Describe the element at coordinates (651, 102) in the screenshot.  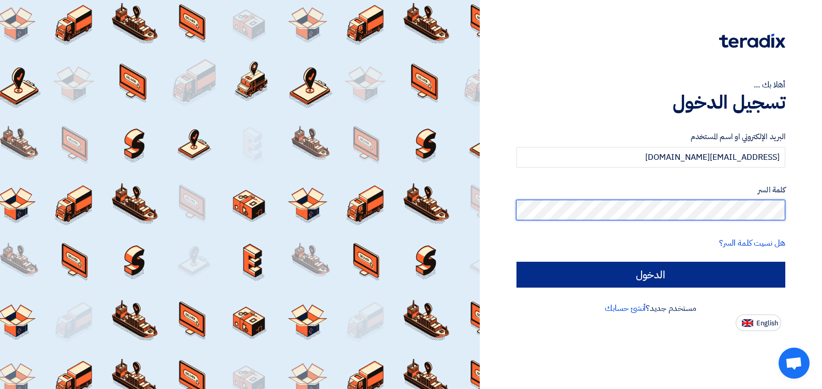
I see `h1: تسجيل الدخول` at that location.